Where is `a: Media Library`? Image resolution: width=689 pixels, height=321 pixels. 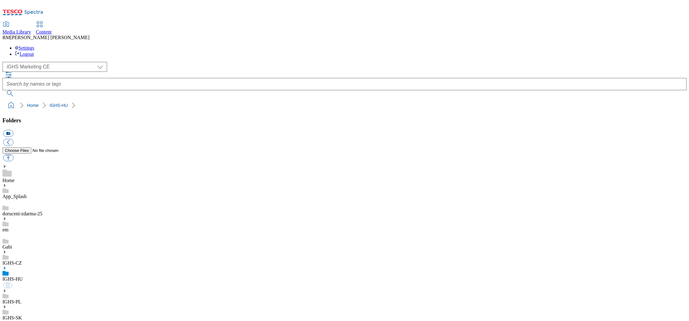
a: Media Library is located at coordinates (17, 28).